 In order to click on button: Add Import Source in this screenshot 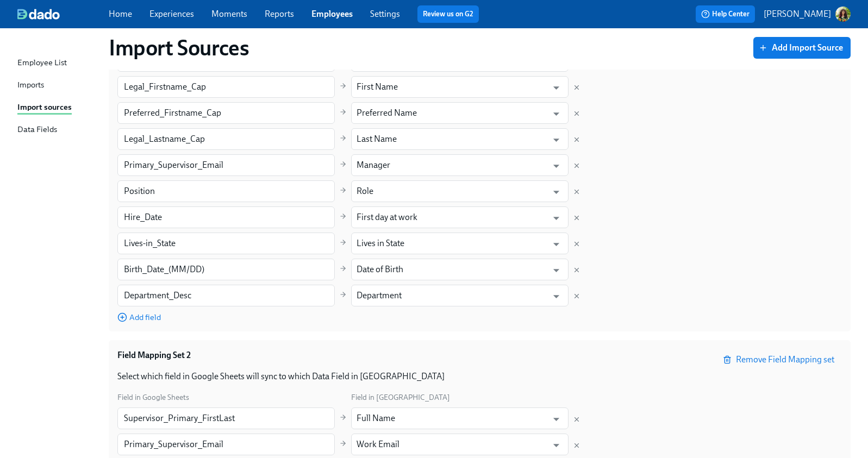, I will do `click(802, 48)`.